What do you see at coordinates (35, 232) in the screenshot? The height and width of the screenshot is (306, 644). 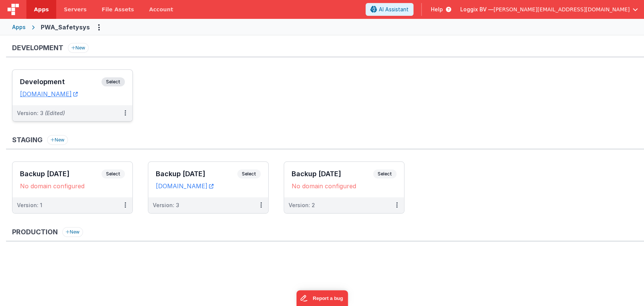 I see `h3: Production` at bounding box center [35, 232].